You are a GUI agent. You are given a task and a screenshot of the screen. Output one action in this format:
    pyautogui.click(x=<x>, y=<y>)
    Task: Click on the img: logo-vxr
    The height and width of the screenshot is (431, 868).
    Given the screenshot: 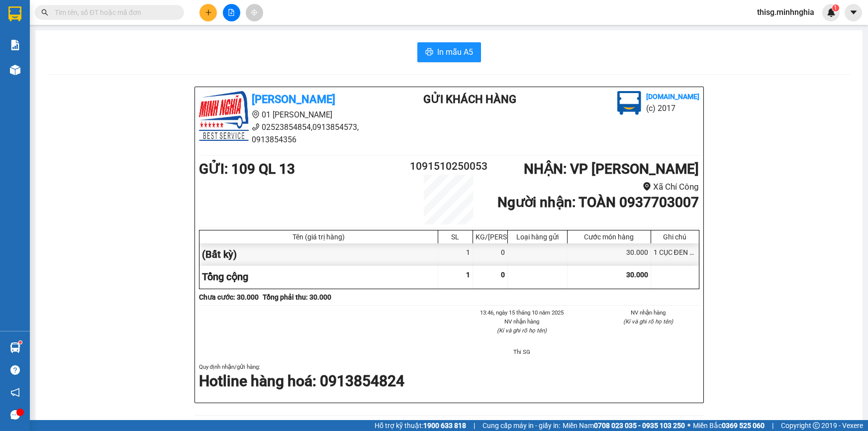 What is the action you would take?
    pyautogui.click(x=15, y=14)
    